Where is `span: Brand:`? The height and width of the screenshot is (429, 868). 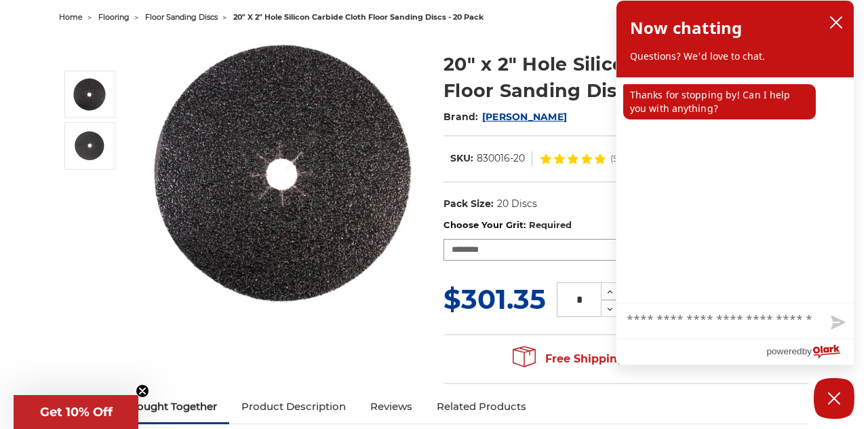 span: Brand: is located at coordinates (461, 117).